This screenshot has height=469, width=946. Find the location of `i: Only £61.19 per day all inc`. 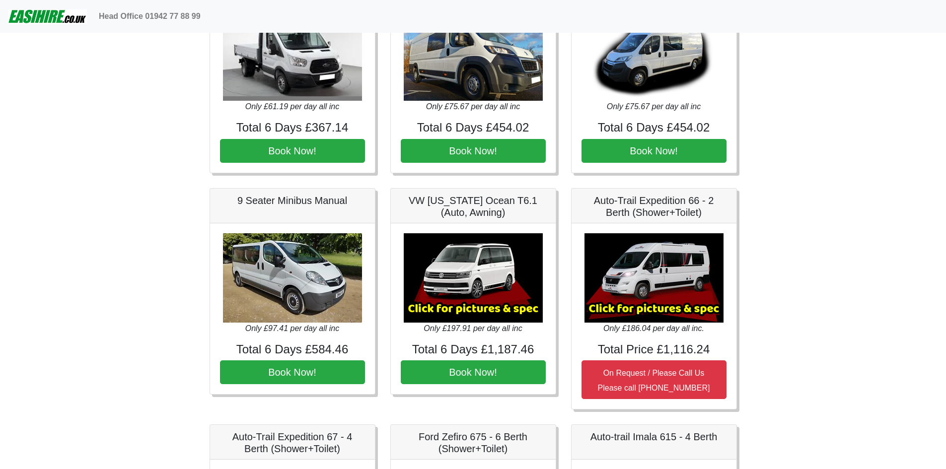

i: Only £61.19 per day all inc is located at coordinates (292, 106).